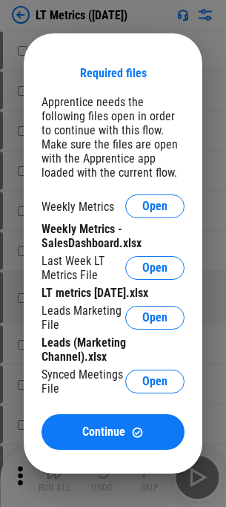  Describe the element at coordinates (83, 268) in the screenshot. I see `div: Last Week LT Metrics File` at that location.